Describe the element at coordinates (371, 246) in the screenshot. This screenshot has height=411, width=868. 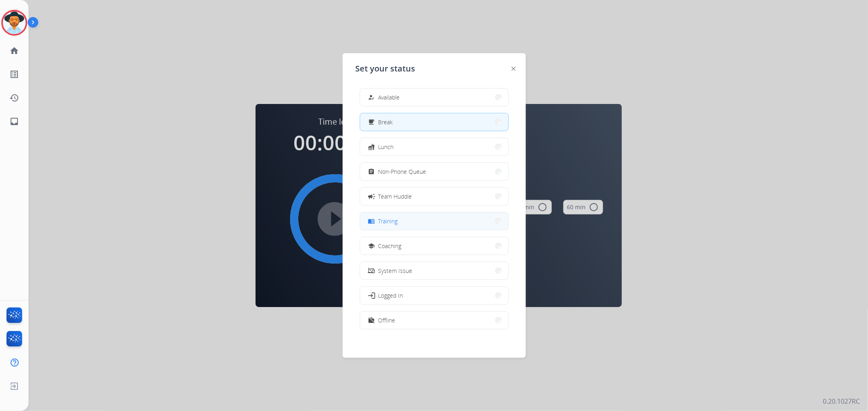
I see `mat-icon: school` at that location.